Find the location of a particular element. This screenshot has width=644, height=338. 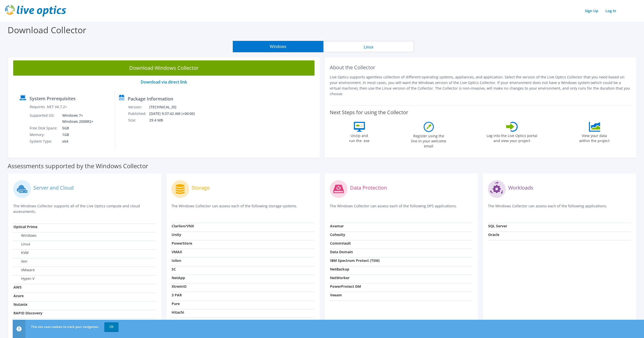

strong: Data Domain is located at coordinates (341, 252).